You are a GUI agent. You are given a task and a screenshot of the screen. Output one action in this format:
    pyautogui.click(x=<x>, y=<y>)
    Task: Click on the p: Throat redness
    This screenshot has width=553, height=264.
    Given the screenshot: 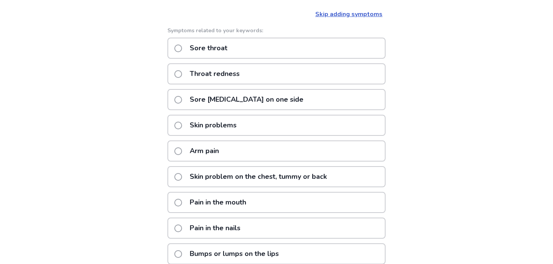 What is the action you would take?
    pyautogui.click(x=215, y=74)
    